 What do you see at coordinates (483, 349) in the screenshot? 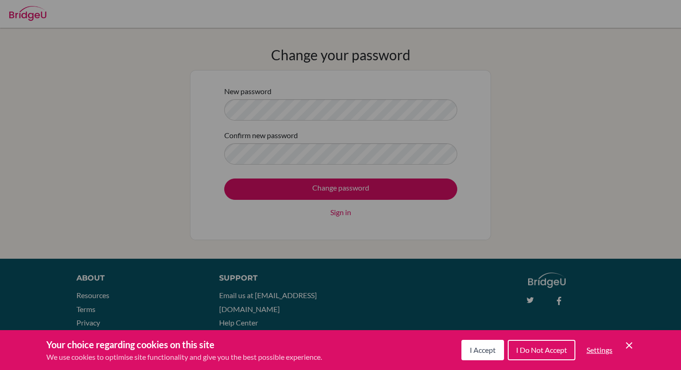
I see `span: I Accept` at bounding box center [483, 349].